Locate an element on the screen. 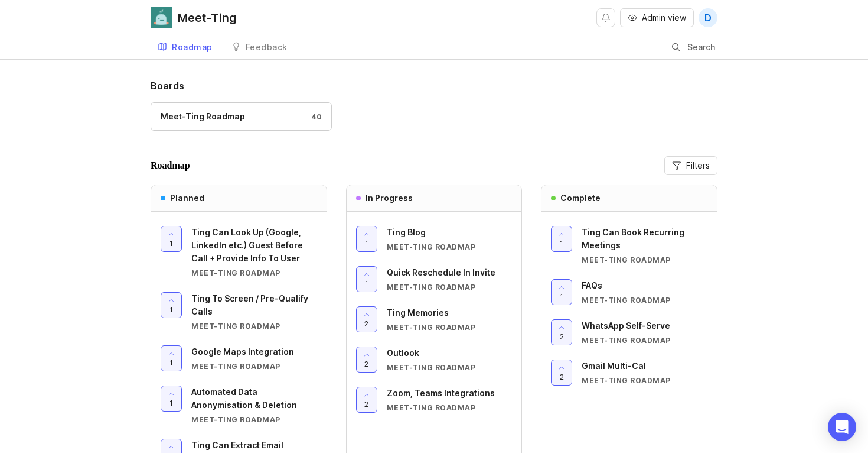 The height and width of the screenshot is (453, 868). span: Filters is located at coordinates (698, 166).